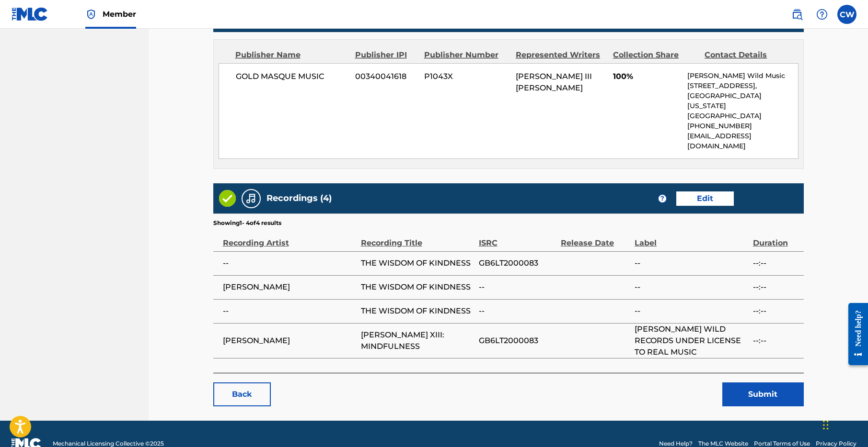 This screenshot has height=447, width=868. What do you see at coordinates (467, 76) in the screenshot?
I see `span: P1043X` at bounding box center [467, 76].